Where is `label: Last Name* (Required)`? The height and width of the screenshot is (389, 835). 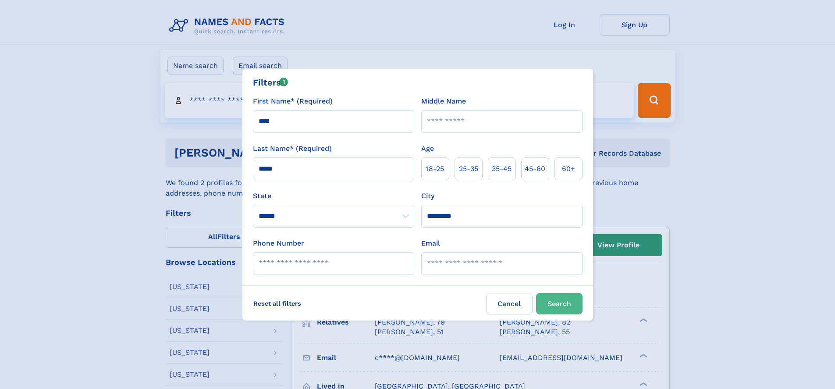 label: Last Name* (Required) is located at coordinates (292, 149).